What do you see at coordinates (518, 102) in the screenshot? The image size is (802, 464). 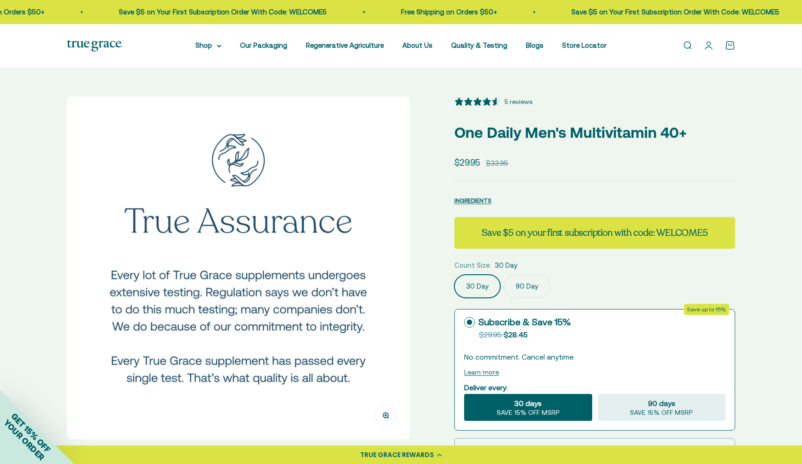 I see `div: 5 reviews` at bounding box center [518, 102].